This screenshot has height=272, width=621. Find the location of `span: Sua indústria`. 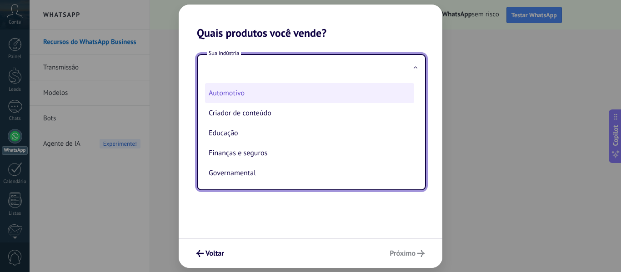

span: Sua indústria is located at coordinates (224, 53).